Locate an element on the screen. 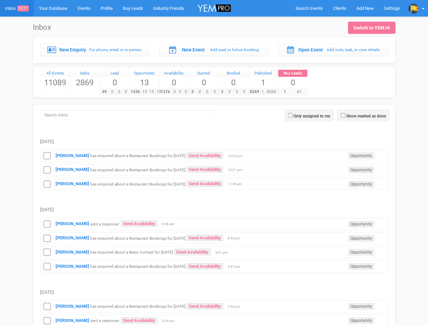 The height and width of the screenshot is (325, 428). span: Search Events is located at coordinates (309, 8).